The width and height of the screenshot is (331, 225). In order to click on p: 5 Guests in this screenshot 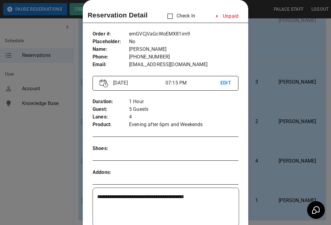, I will do `click(183, 109)`.